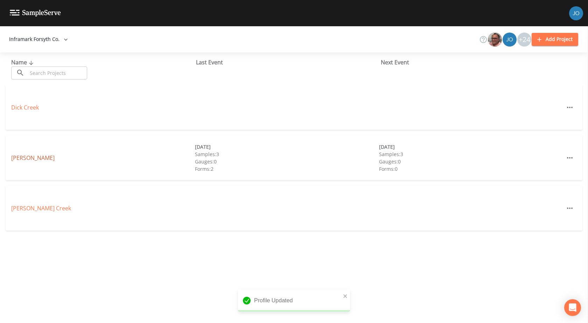 Image resolution: width=588 pixels, height=323 pixels. What do you see at coordinates (346, 296) in the screenshot?
I see `button: close` at bounding box center [346, 296].